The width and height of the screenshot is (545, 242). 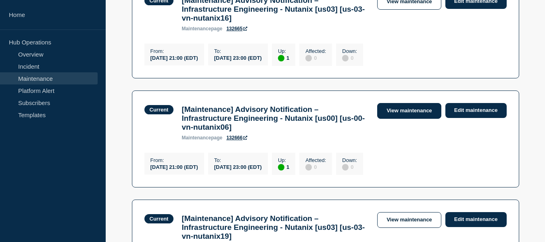 What do you see at coordinates (237, 138) in the screenshot?
I see `a: 132666` at bounding box center [237, 138].